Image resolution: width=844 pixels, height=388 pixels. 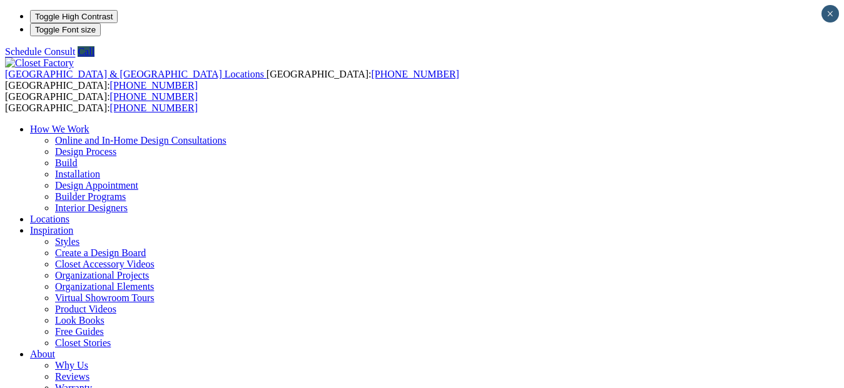 I want to click on button: Toggle Font size, so click(x=65, y=29).